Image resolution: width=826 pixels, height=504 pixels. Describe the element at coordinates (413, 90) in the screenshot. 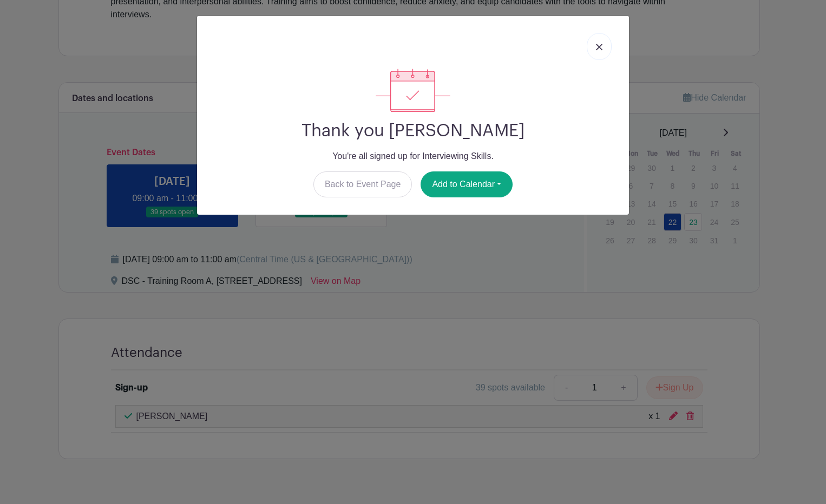

I see `img: signup_complete-c468d5dda3e2740ee63a24cb0ba0d3ce5d8a4ecd24259e683200fb1569d990c8.svg` at that location.